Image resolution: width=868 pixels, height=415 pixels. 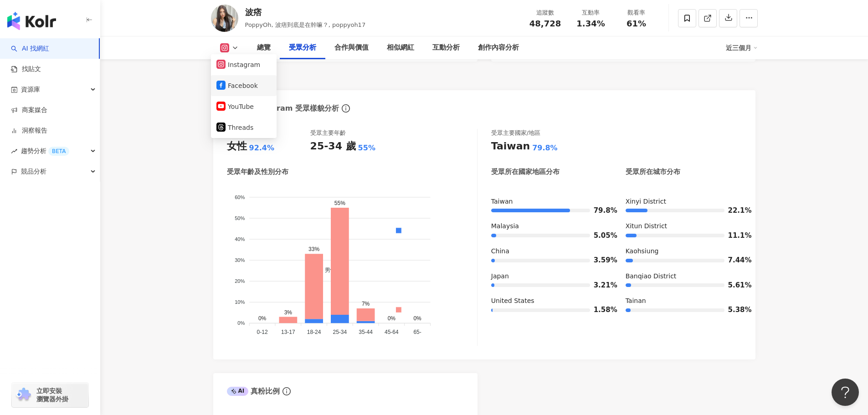 I want to click on span: 男性, so click(x=327, y=271).